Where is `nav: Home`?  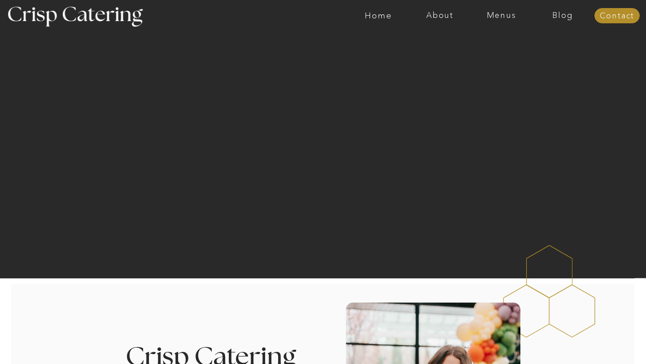
nav: Home is located at coordinates (378, 16).